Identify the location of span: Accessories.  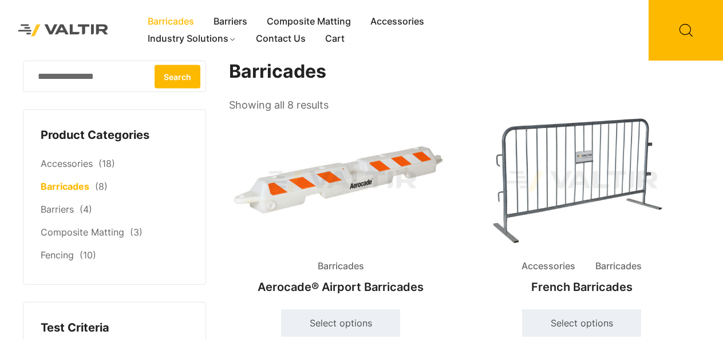
(548, 267).